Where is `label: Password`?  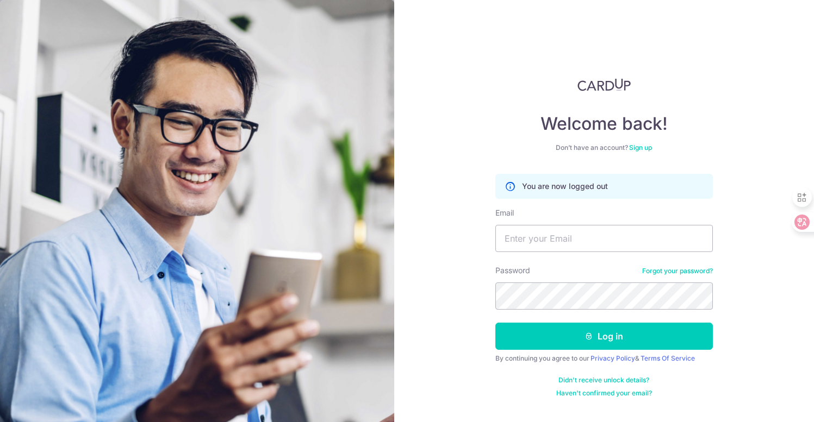
label: Password is located at coordinates (513, 271).